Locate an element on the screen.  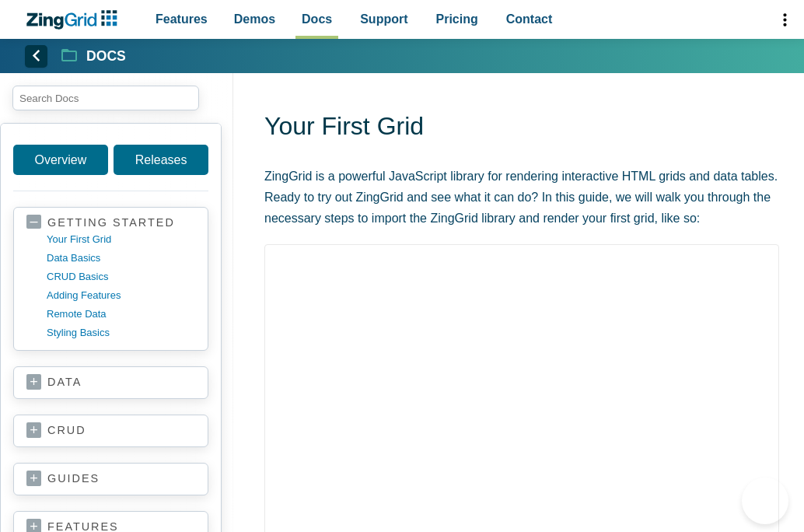
a: data is located at coordinates (110, 383).